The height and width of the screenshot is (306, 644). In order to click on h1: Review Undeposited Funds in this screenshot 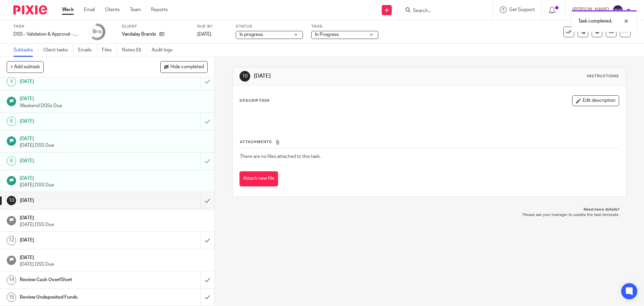, I will do `click(78, 297)`.